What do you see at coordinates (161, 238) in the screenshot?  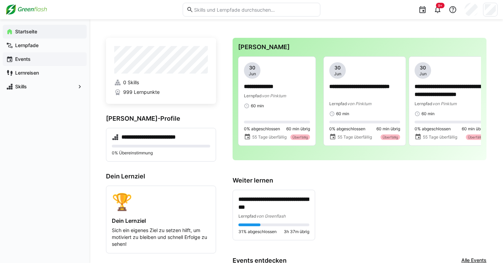 I see `p: Sich ein eigenes Ziel zu setzen hilft, um motiviert zu bleiben und schnell Erfolge zu sehen!` at bounding box center [161, 238].